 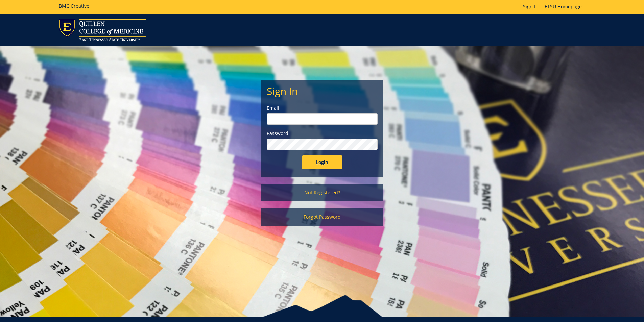 What do you see at coordinates (322, 91) in the screenshot?
I see `h2: Sign In` at bounding box center [322, 91].